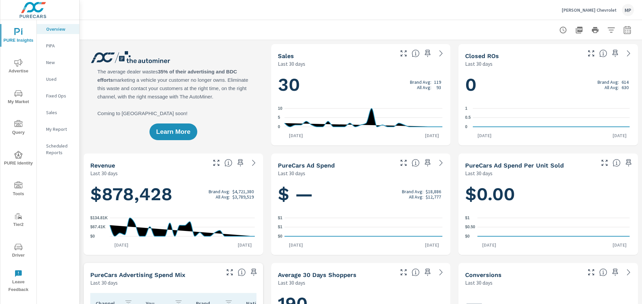 Image resolution: width=642 pixels, height=304 pixels. What do you see at coordinates (595, 30) in the screenshot?
I see `button: Print Report` at bounding box center [595, 30].